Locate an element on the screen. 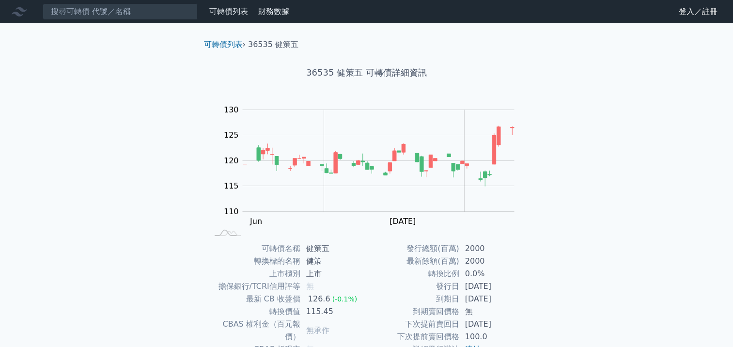 This screenshot has width=733, height=347. td: 轉換比例 is located at coordinates (413, 274).